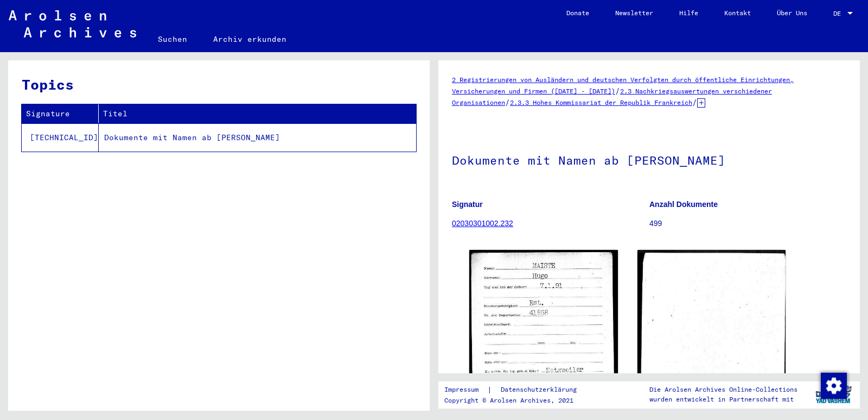 This screenshot has height=420, width=868. What do you see at coordinates (683, 204) in the screenshot?
I see `b: Anzahl Dokumente` at bounding box center [683, 204].